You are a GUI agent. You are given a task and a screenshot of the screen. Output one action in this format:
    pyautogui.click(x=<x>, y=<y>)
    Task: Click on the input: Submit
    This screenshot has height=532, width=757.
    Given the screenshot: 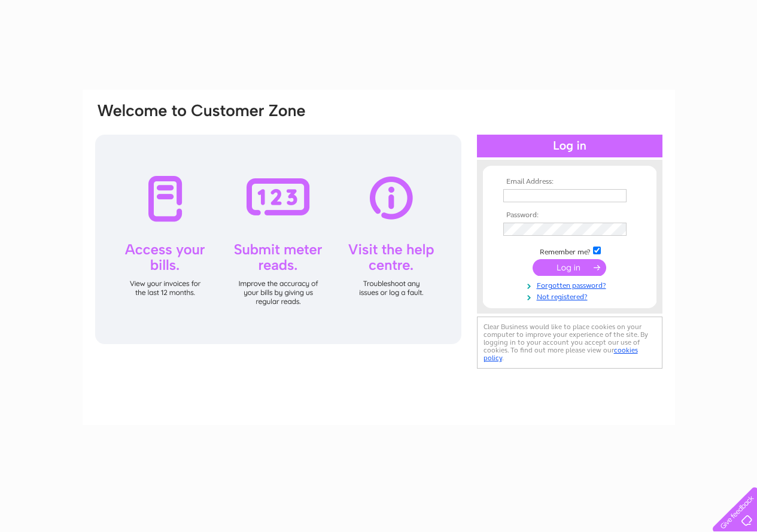 What is the action you would take?
    pyautogui.click(x=569, y=268)
    